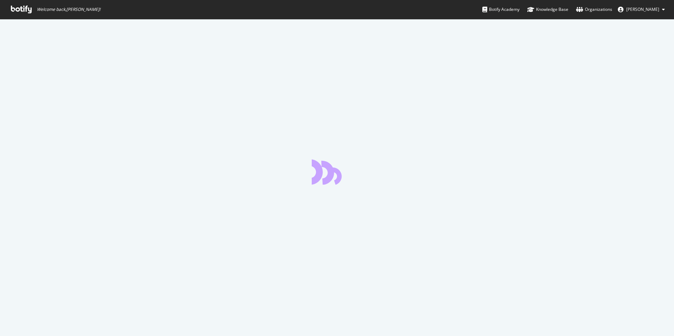 This screenshot has height=336, width=674. Describe the element at coordinates (501, 9) in the screenshot. I see `div: Botify Academy` at that location.